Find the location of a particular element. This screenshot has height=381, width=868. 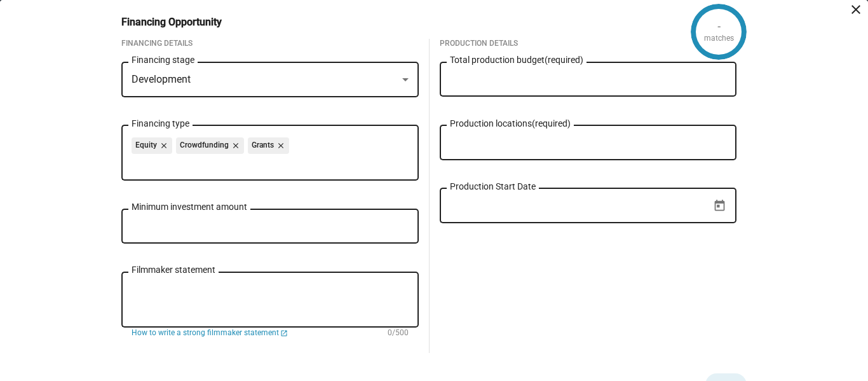

h3: Financing Opportunity is located at coordinates (181, 22).